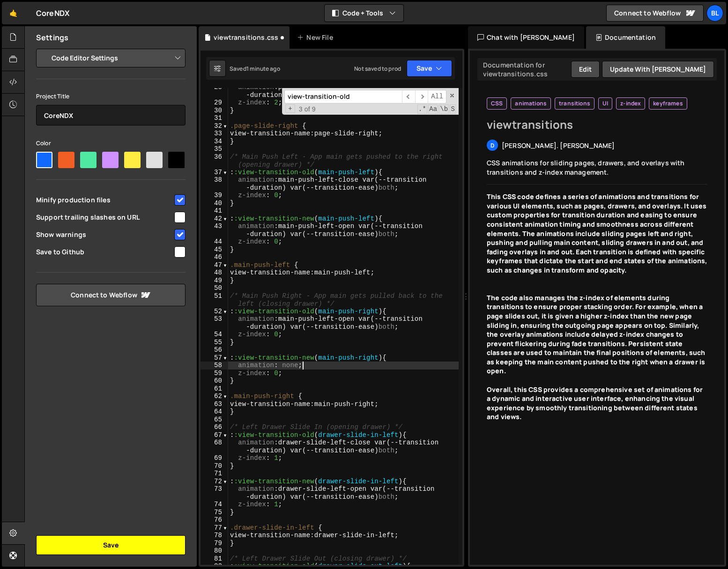 This screenshot has height=569, width=728. What do you see at coordinates (364, 13) in the screenshot?
I see `button: Code + Tools` at bounding box center [364, 13].